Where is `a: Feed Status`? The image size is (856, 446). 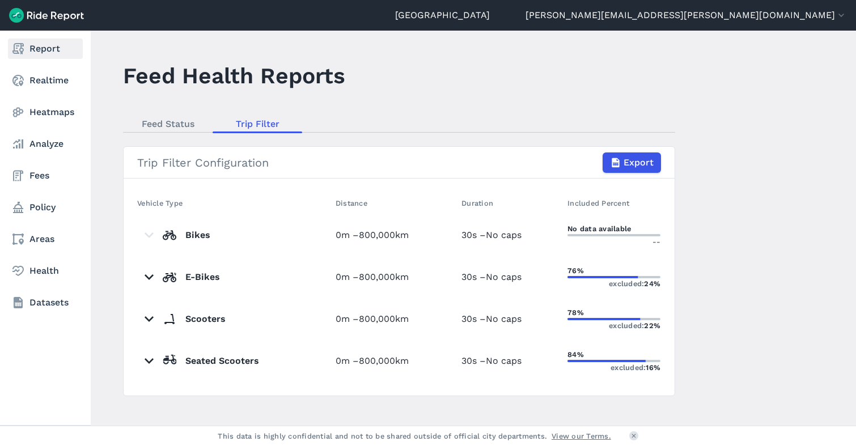
a: Feed Status is located at coordinates (168, 124).